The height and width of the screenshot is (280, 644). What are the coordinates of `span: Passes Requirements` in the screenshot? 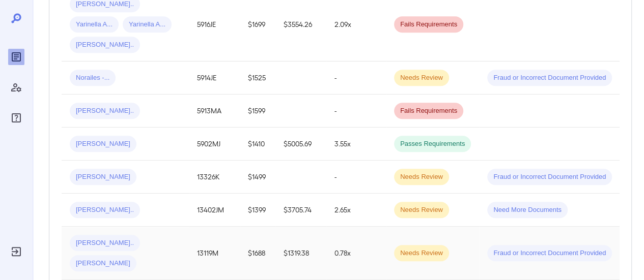 It's located at (432, 144).